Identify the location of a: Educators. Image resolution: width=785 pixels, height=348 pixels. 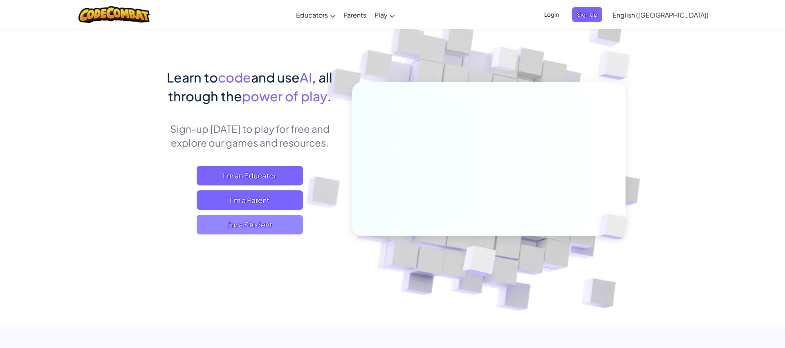
(316, 15).